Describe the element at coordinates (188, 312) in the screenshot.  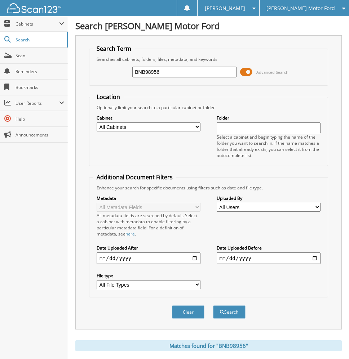
I see `button: Clear` at that location.